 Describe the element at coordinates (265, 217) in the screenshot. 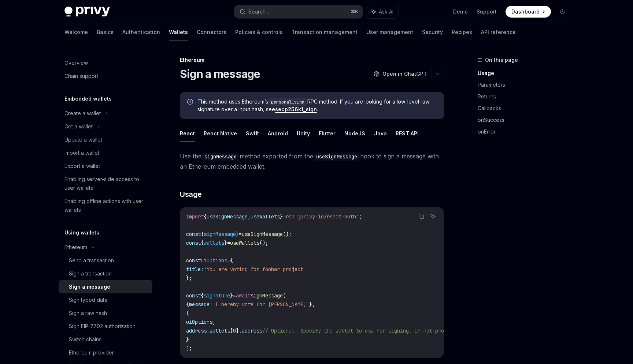

I see `span: useWallets` at that location.